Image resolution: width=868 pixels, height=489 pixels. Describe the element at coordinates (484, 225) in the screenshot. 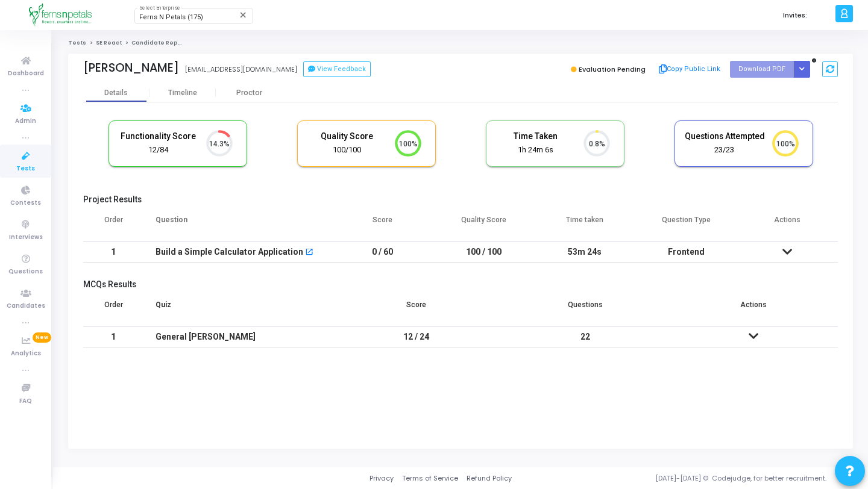

I see `th: Quality Score` at that location.